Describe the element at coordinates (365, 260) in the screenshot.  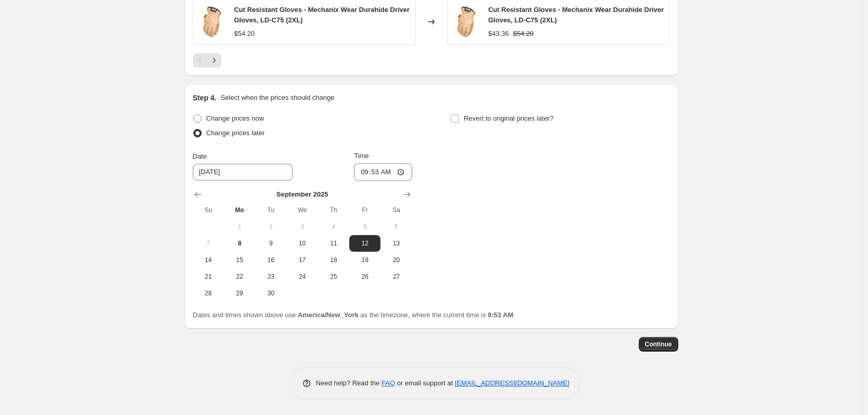
I see `span: 19` at that location.